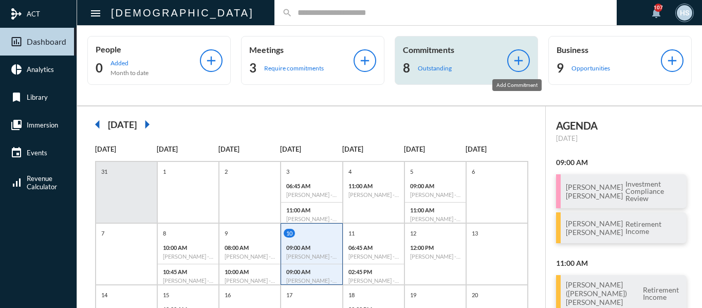  I want to click on button: Toggle sidenav, so click(96, 13).